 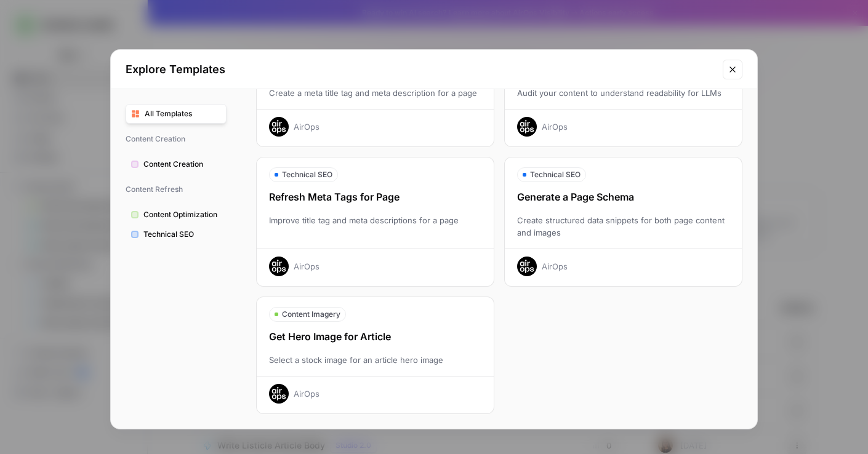 What do you see at coordinates (375, 226) in the screenshot?
I see `div: Improve title tag and meta descriptions for a page` at bounding box center [375, 226].